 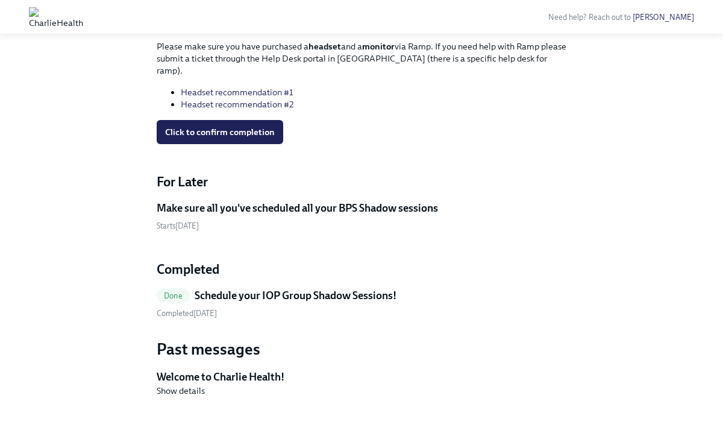 I want to click on a: Headset recommendation #1, so click(x=237, y=92).